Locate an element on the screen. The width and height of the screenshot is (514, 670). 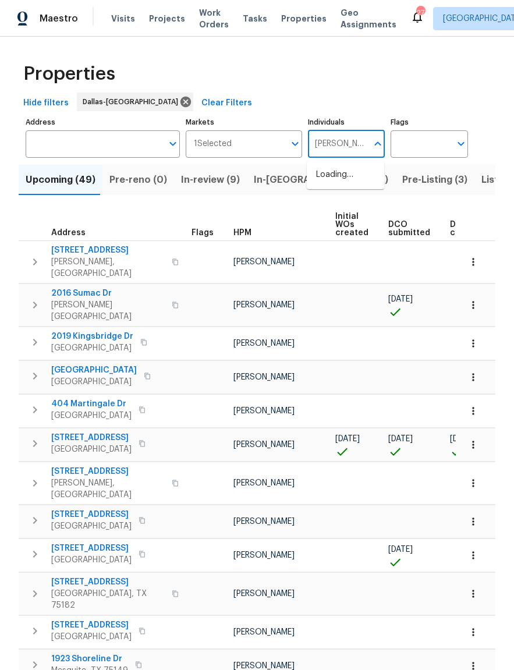
span: 2016 Sumac Dr is located at coordinates (108, 293).